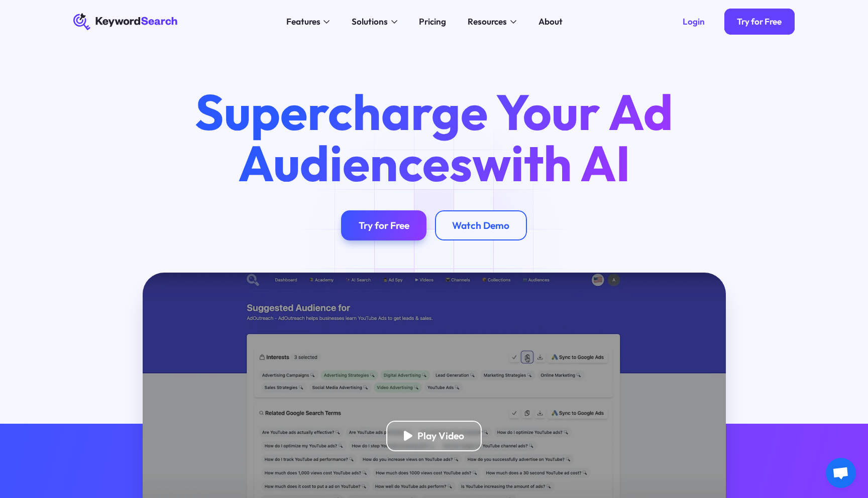  What do you see at coordinates (841, 473) in the screenshot?
I see `a: Open chat` at bounding box center [841, 473].